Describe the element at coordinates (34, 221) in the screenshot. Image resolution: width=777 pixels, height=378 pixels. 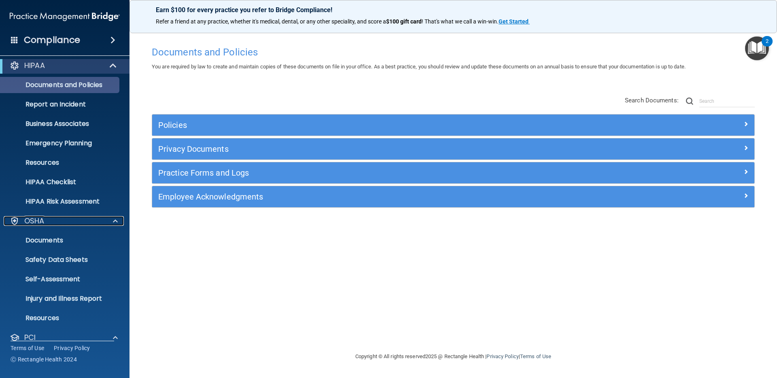
I see `p: OSHA` at that location.